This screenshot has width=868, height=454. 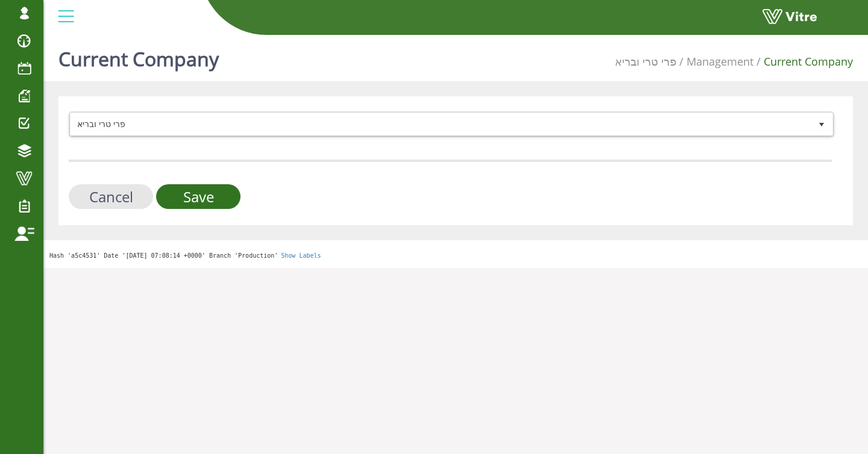 What do you see at coordinates (440, 124) in the screenshot?
I see `span: פרי טרי ובריא` at bounding box center [440, 124].